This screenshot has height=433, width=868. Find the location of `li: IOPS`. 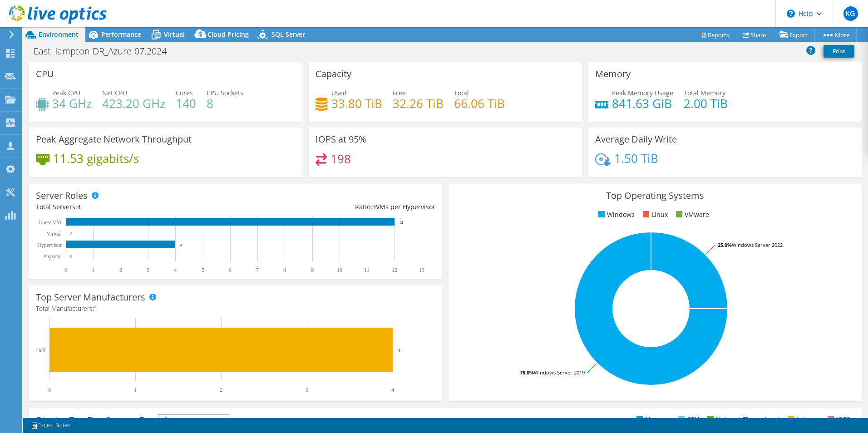

li: IOPS is located at coordinates (838, 420).